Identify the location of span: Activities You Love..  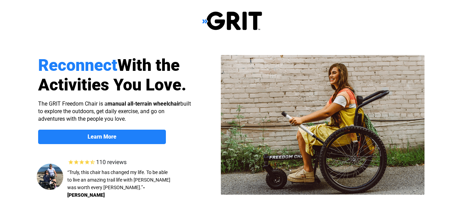
(112, 85).